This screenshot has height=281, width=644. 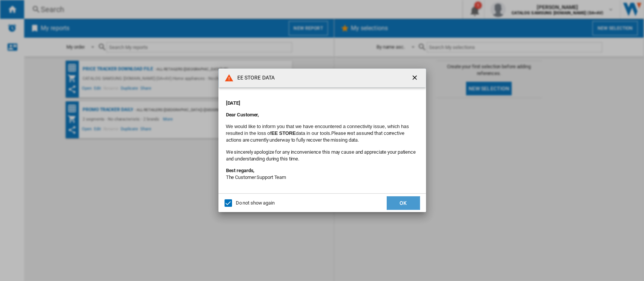 What do you see at coordinates (403, 203) in the screenshot?
I see `button: OK` at bounding box center [403, 203].